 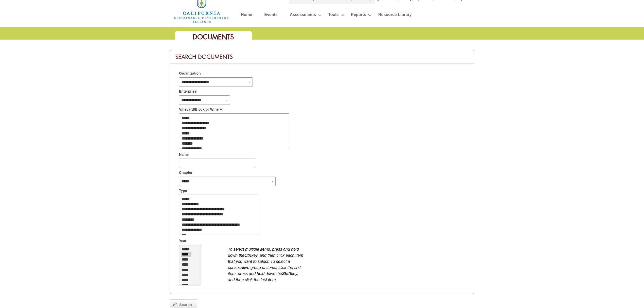 I want to click on span: Vineyard/Block or Winery, so click(x=200, y=109).